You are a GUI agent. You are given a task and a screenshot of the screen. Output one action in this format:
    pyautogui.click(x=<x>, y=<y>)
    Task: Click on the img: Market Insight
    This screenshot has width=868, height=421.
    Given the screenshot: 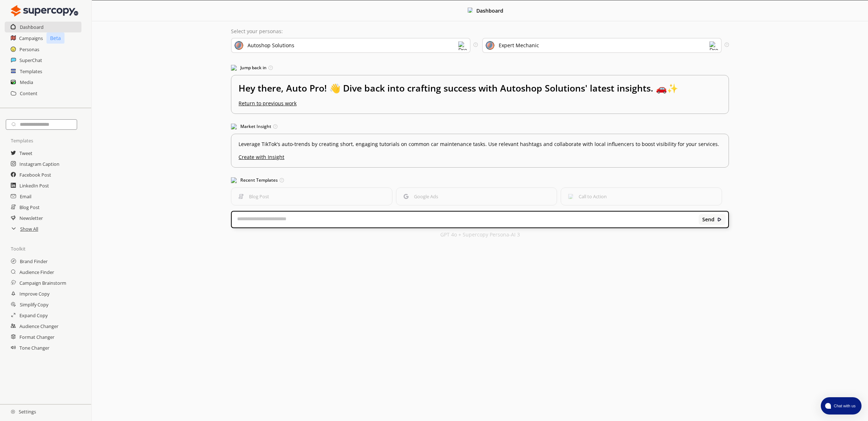 What is the action you would take?
    pyautogui.click(x=234, y=126)
    